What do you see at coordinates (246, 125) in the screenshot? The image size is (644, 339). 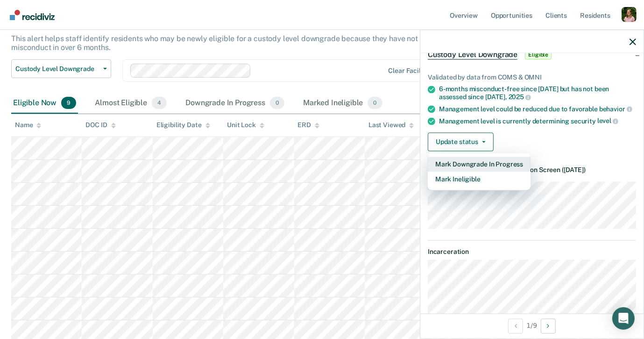 I see `div: Unit Lock` at bounding box center [246, 125].